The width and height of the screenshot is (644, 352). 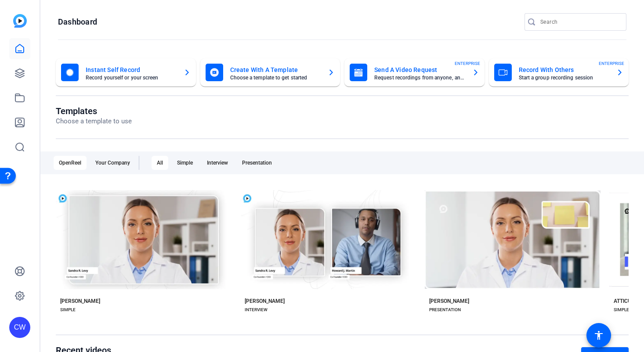 What do you see at coordinates (414, 72) in the screenshot?
I see `button: Send A Video RequestRequest recordings from anyone, anywhereENTERPRISE` at bounding box center [414, 72].